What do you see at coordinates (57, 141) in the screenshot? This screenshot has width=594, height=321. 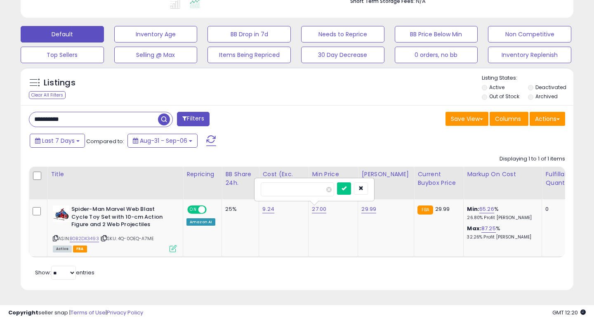 I see `button: Last 7 Days` at bounding box center [57, 141].